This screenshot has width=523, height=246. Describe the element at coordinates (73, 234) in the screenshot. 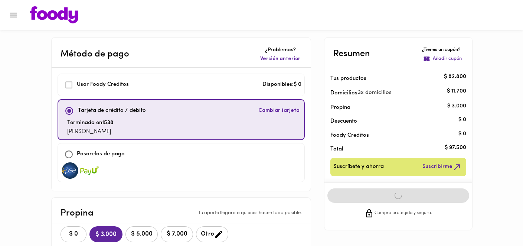

I see `span: $ 0` at that location.